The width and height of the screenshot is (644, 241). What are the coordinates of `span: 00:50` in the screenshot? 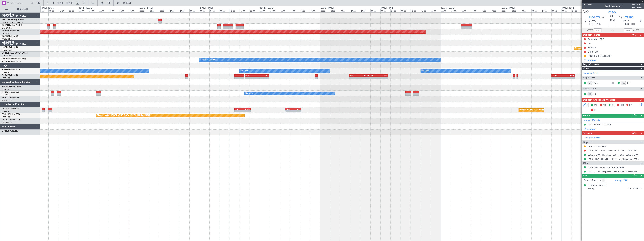 It's located at (612, 20).